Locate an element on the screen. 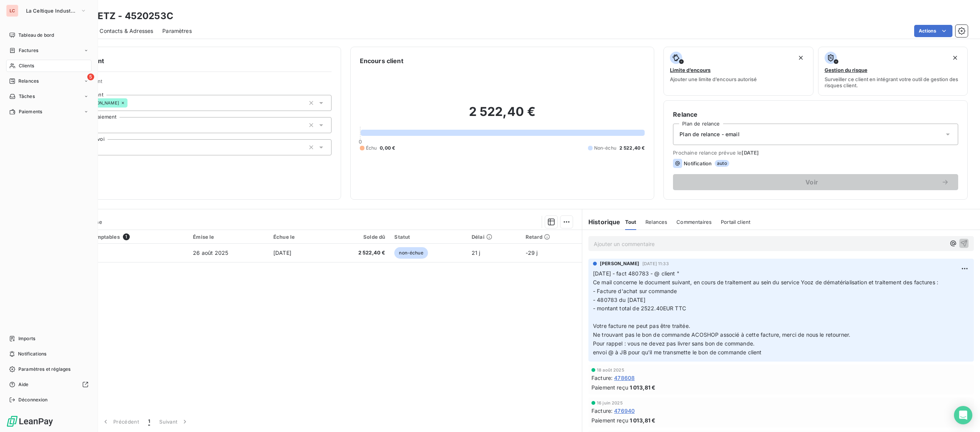  span: La Celtique Industrielle is located at coordinates (52, 11).